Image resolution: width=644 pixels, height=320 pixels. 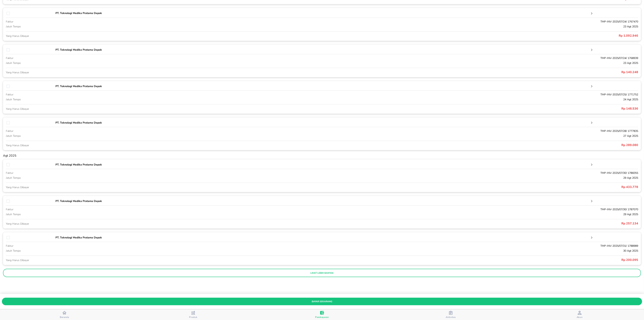 What do you see at coordinates (480, 187) in the screenshot?
I see `p: Rp 433.778` at bounding box center [480, 187].